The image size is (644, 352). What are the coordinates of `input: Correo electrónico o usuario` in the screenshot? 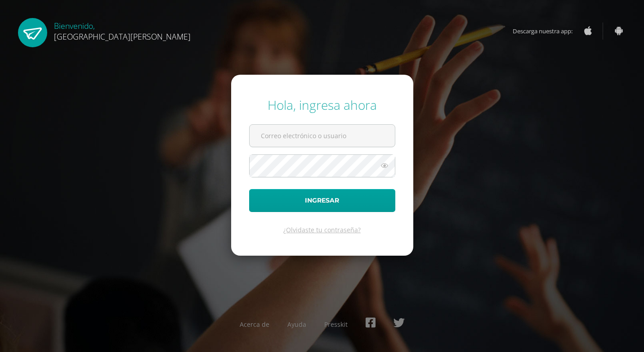 It's located at (322, 135).